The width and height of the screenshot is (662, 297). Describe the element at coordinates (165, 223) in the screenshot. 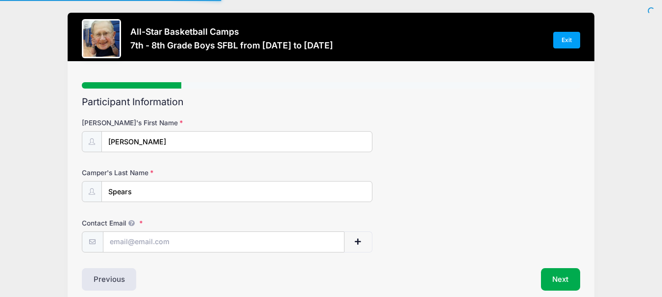

I see `label: Contact Email` at that location.